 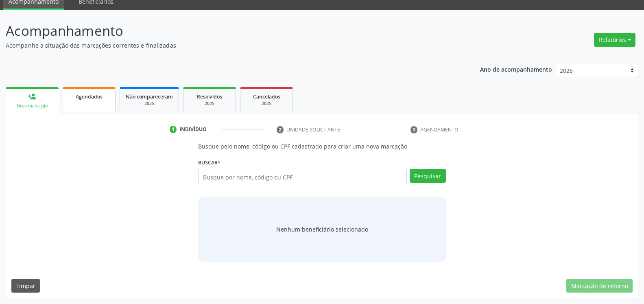 I want to click on button: Marcação de retorno, so click(x=599, y=286).